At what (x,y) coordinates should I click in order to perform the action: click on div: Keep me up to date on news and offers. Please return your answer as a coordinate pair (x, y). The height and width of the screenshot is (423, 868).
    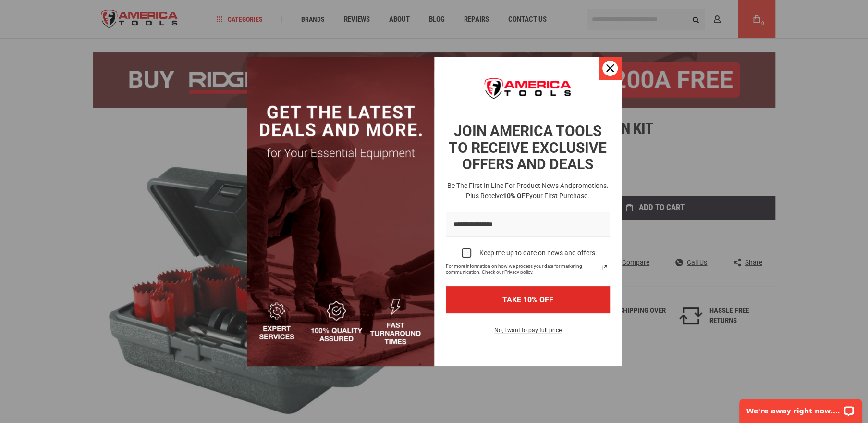
    Looking at the image, I should click on (536, 252).